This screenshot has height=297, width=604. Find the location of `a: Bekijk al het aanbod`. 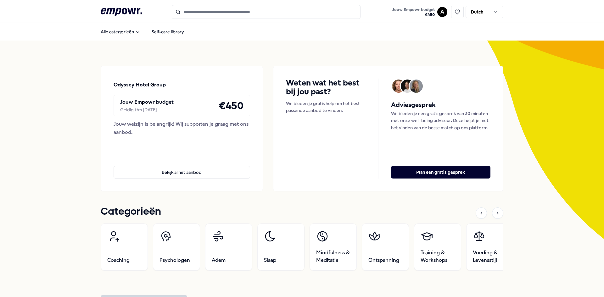

a: Bekijk al het aanbod is located at coordinates (182, 167).